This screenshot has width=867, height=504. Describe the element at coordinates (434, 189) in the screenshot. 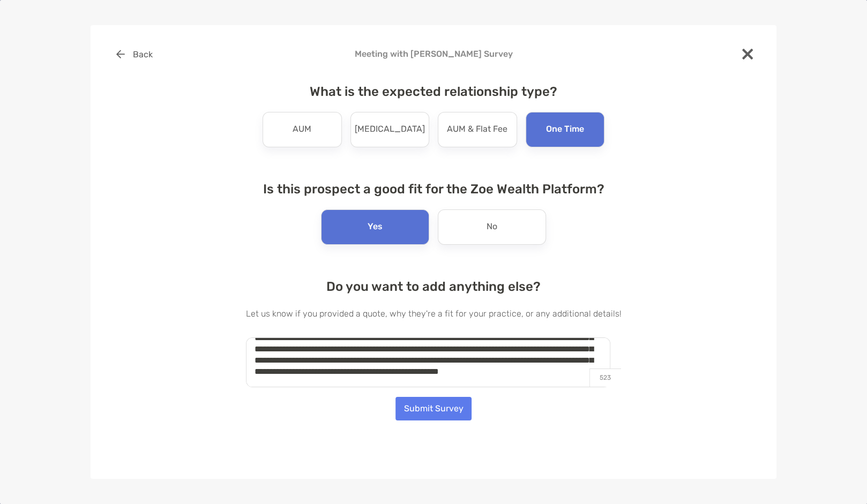

I see `h4: Is this prospect a good fit for the Zoe Wealth Platform?` at that location.